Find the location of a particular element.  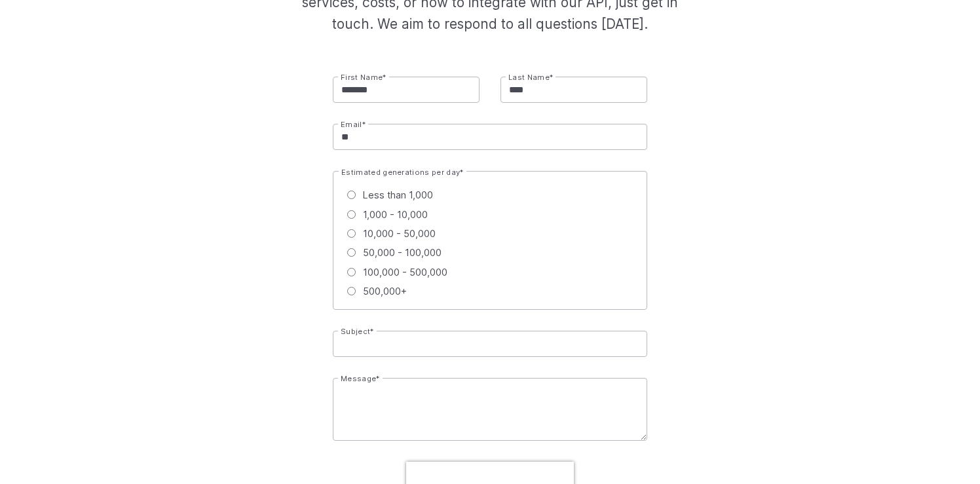

input: 100,000 - 500,000 is located at coordinates (351, 272).